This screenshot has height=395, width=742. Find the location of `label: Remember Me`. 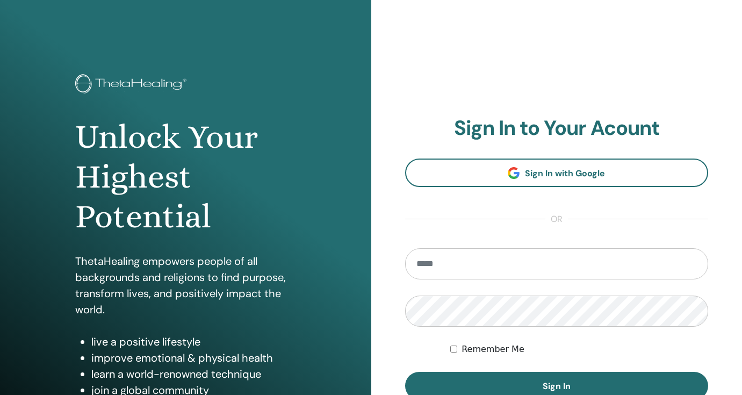

label: Remember Me is located at coordinates (492, 349).